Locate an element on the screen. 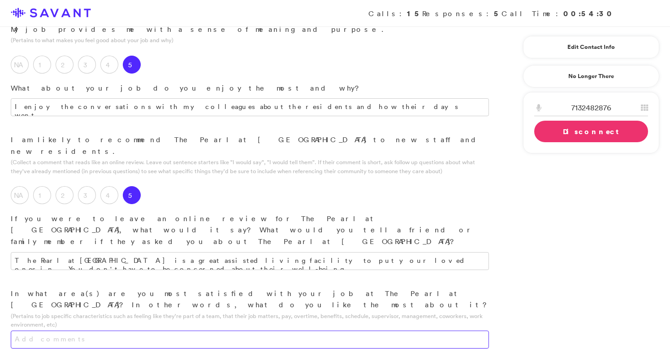  a: No Longer There is located at coordinates (591, 76).